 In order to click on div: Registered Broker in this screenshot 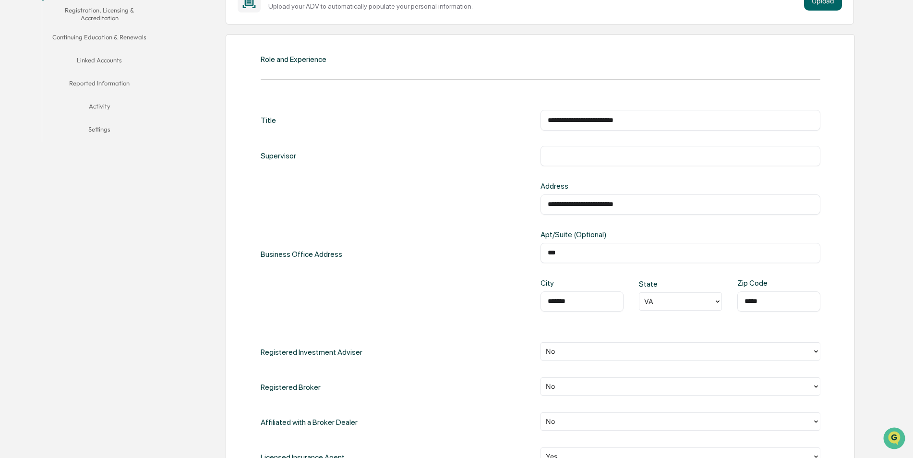, I will do `click(290, 387)`.